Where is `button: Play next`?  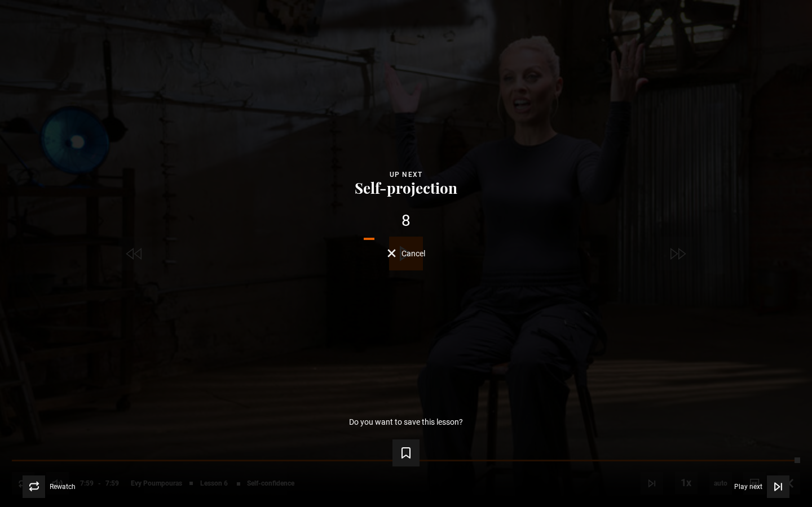 button: Play next is located at coordinates (762, 487).